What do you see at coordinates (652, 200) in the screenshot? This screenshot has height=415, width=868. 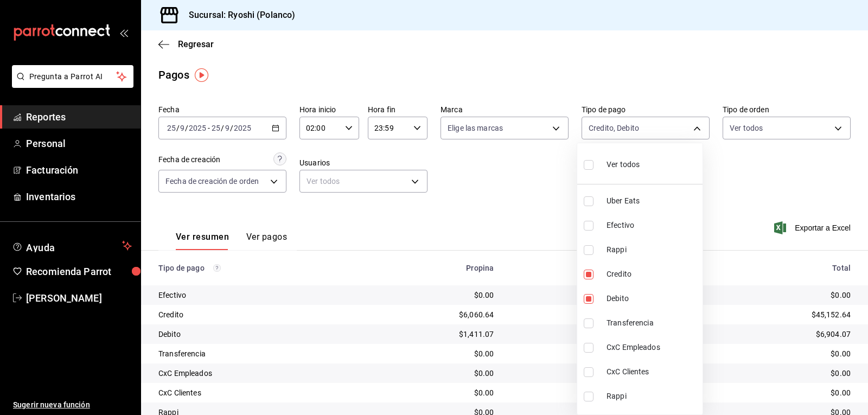 I see `span: Uber Eats` at bounding box center [652, 200].